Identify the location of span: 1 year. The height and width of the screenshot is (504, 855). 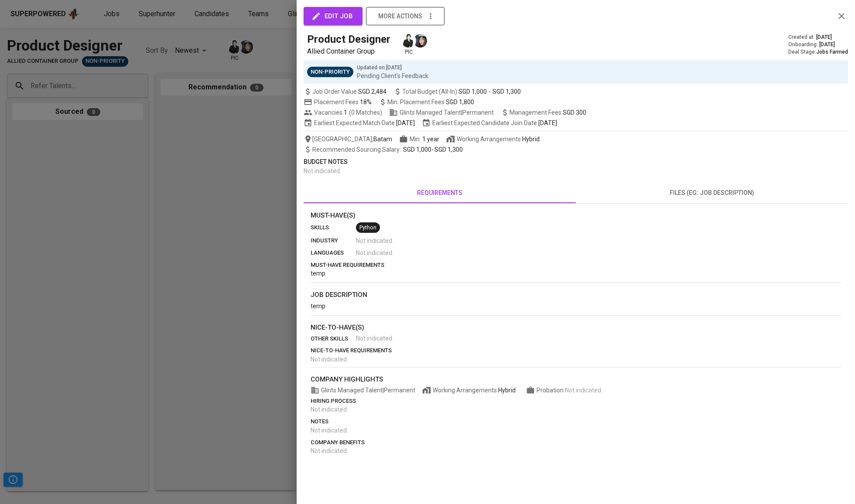
(430, 139).